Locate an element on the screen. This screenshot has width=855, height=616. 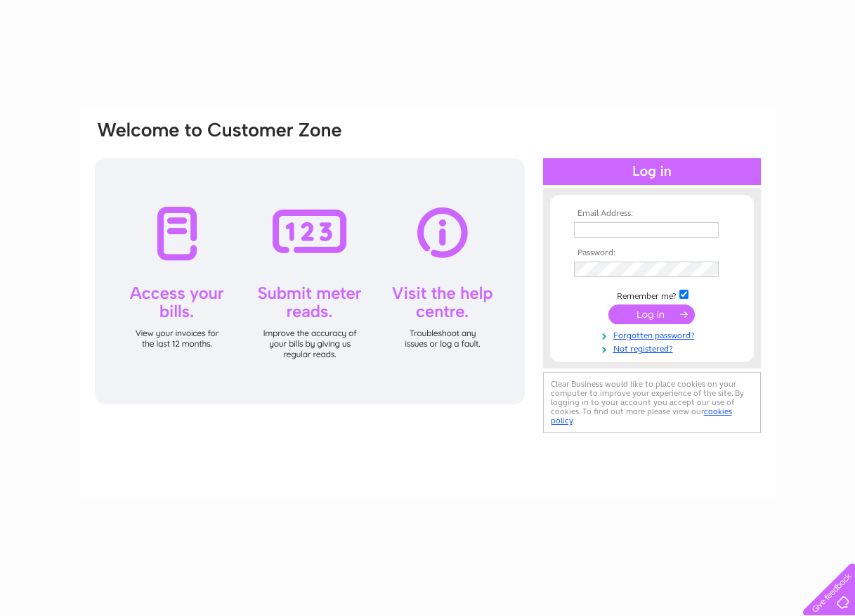
input: Submit is located at coordinates (651, 314).